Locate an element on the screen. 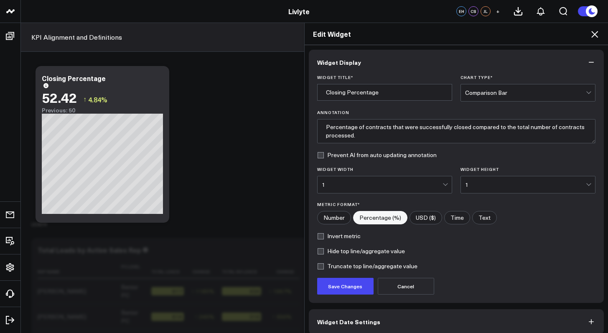 The width and height of the screenshot is (608, 333). label: Number is located at coordinates (334, 218).